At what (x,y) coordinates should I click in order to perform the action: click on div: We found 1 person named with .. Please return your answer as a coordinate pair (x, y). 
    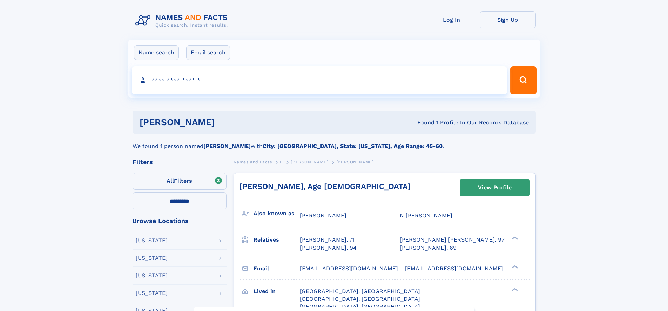
    Looking at the image, I should click on (334, 142).